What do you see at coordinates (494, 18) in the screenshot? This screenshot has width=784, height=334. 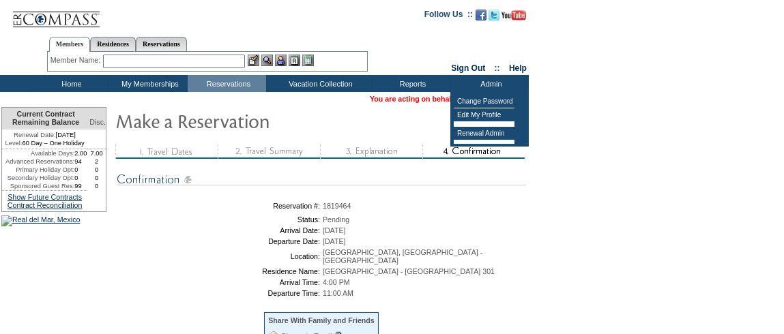 I see `a: Follow us on Twitter` at bounding box center [494, 18].